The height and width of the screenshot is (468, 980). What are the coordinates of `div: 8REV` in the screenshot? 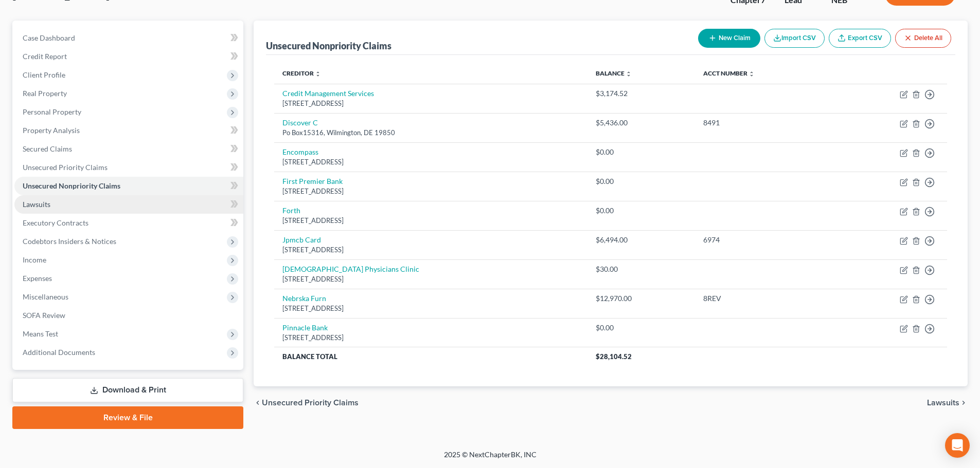 It's located at (765, 299).